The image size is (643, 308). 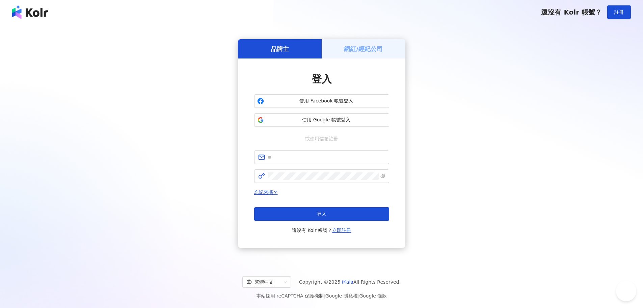 I want to click on a: 立即註冊, so click(x=342, y=230).